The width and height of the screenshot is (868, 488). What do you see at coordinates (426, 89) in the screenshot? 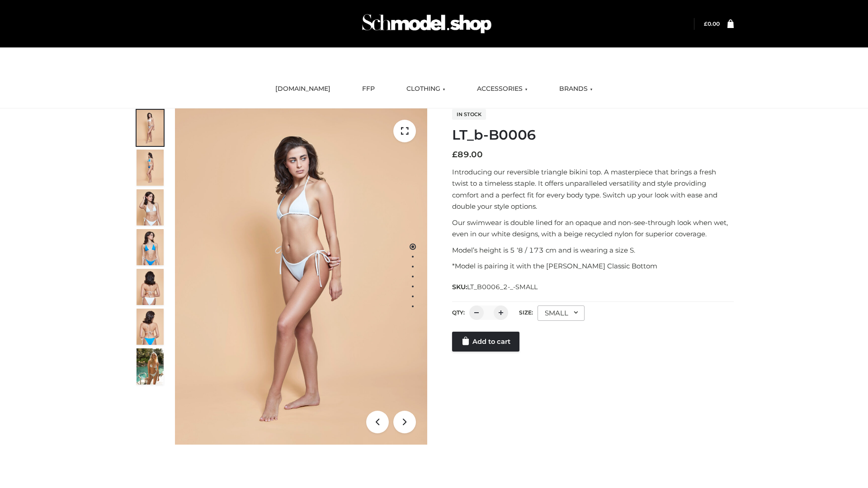
I see `a: CLOTHING` at bounding box center [426, 89].